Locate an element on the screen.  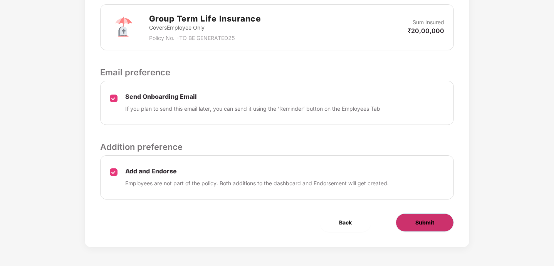
p: Policy No. - TO BE GENERATED25 is located at coordinates (205, 38).